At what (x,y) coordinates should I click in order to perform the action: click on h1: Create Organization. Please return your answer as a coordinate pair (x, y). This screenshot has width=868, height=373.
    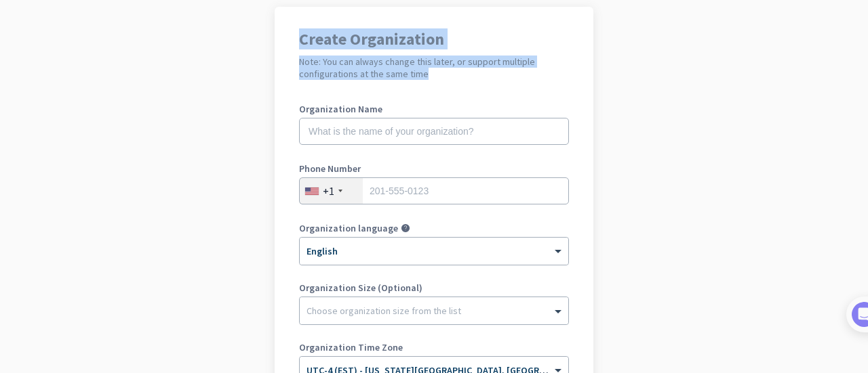
    Looking at the image, I should click on (434, 39).